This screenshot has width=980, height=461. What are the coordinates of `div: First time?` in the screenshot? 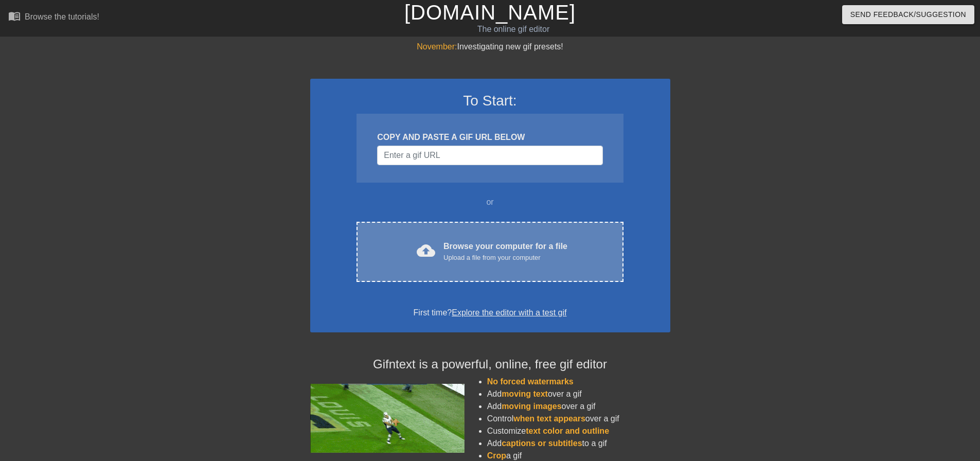 It's located at (490, 312).